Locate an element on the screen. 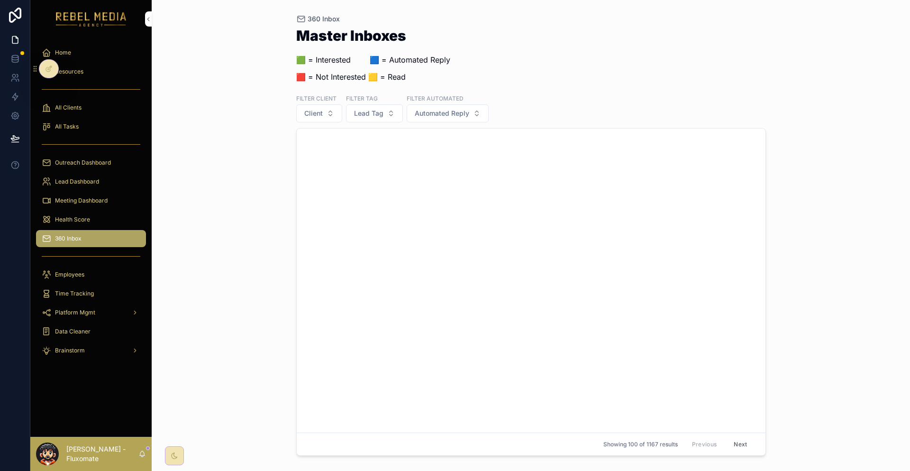 Image resolution: width=910 pixels, height=471 pixels. span: Employees is located at coordinates (70, 274).